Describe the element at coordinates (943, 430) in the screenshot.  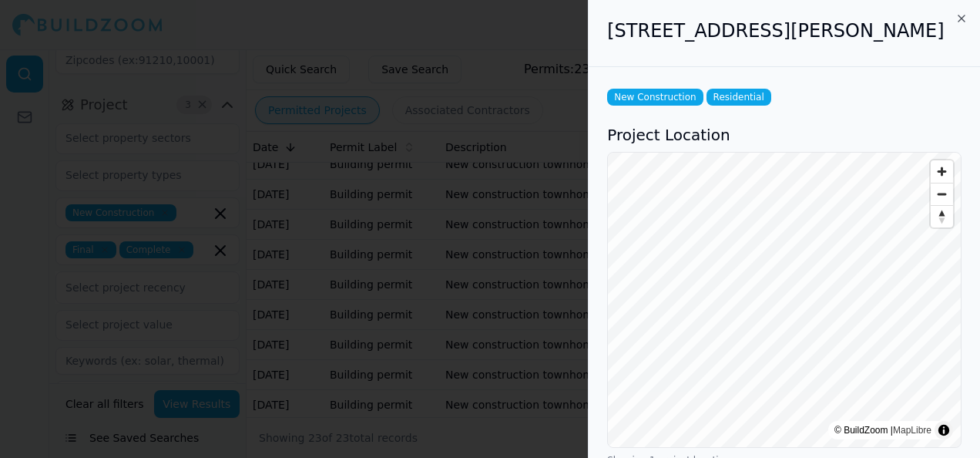
I see `summary: Toggle attribution` at that location.